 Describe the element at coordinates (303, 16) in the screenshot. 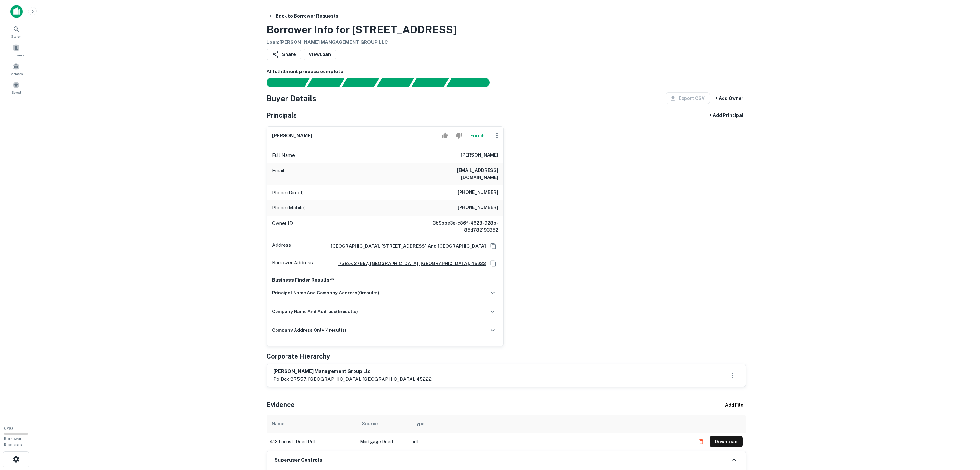

I see `button: Back to Borrower Requests` at that location.